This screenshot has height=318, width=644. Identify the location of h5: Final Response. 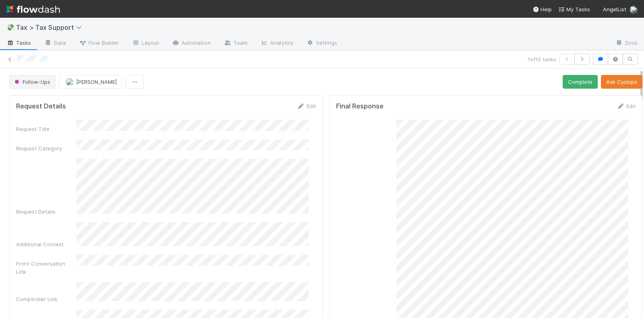
(360, 106).